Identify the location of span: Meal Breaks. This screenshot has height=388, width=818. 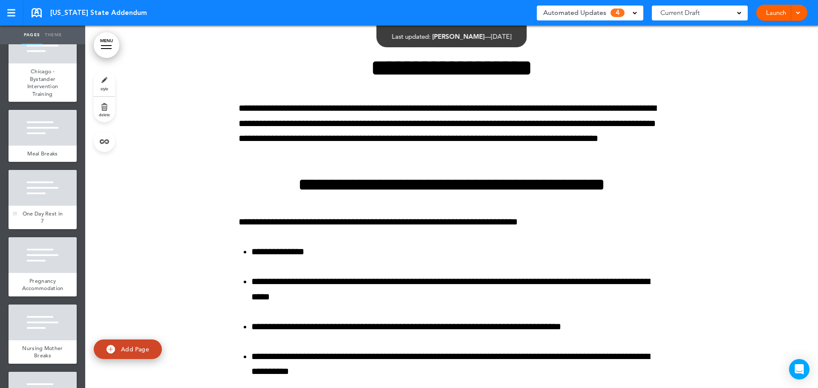
(42, 153).